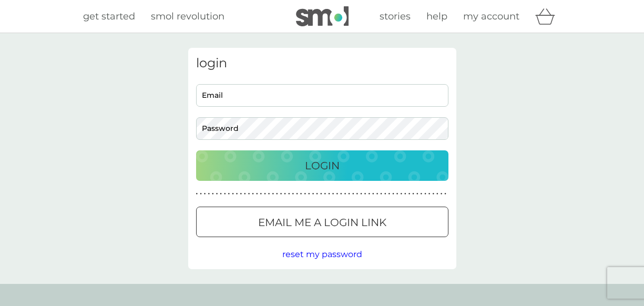 Image resolution: width=644 pixels, height=306 pixels. Describe the element at coordinates (109, 16) in the screenshot. I see `a: get started` at that location.